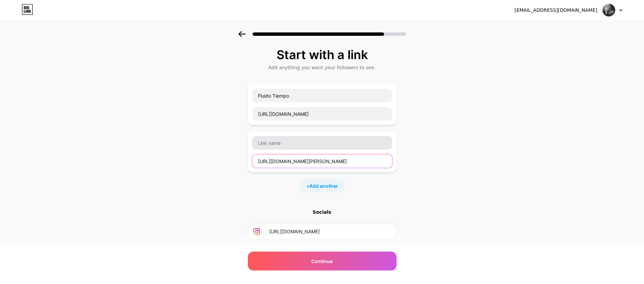 The height and width of the screenshot is (284, 644). Describe the element at coordinates (609, 10) in the screenshot. I see `img: harisima` at that location.